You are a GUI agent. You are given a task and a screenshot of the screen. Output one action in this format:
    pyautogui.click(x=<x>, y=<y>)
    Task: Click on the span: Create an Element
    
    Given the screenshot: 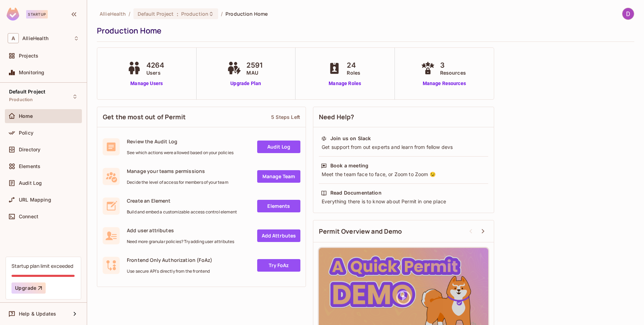 What is the action you would take?
    pyautogui.click(x=182, y=201)
    